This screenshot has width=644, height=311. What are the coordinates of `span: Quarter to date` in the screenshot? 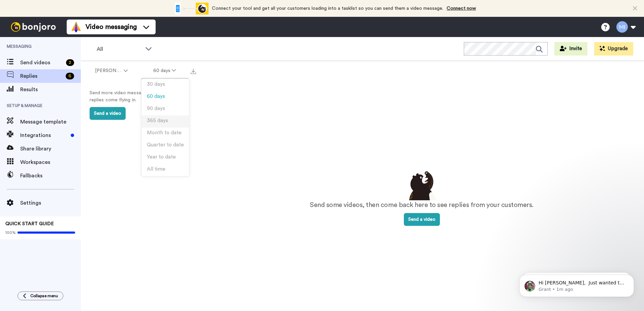 It's located at (166, 145).